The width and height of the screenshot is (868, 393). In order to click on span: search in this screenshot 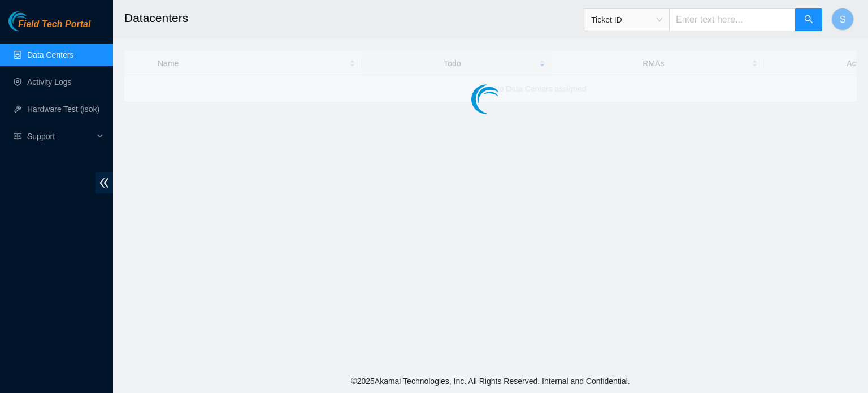, I will do `click(809, 20)`.